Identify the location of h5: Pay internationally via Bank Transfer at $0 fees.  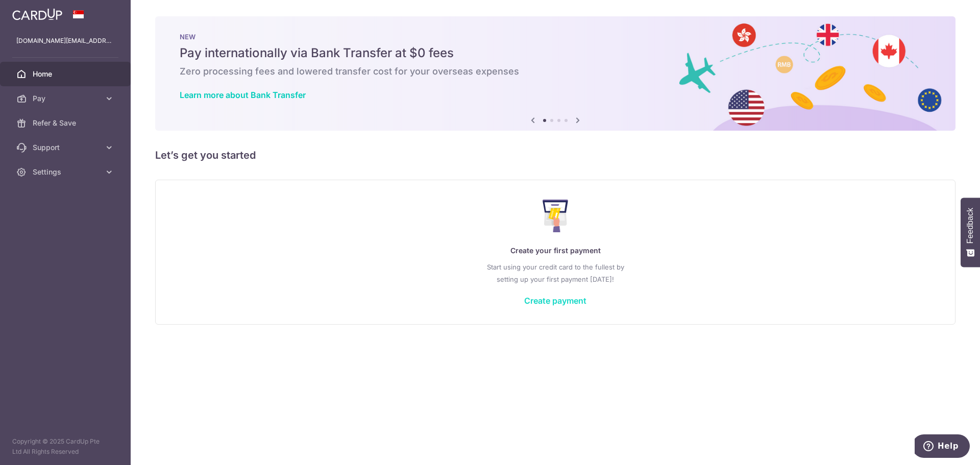
(555, 54).